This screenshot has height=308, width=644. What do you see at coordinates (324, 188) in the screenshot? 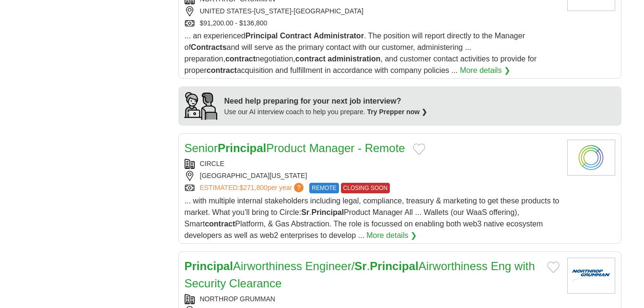
I see `span: REMOTE` at bounding box center [324, 188].